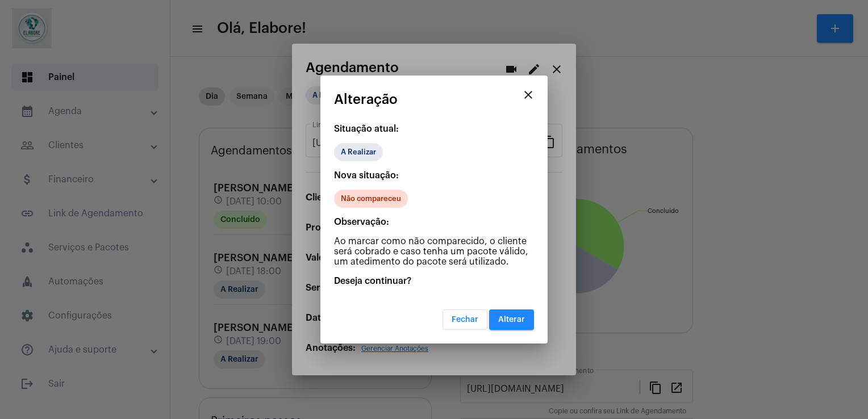  Describe the element at coordinates (371, 199) in the screenshot. I see `mat-chip: Não compareceu` at that location.